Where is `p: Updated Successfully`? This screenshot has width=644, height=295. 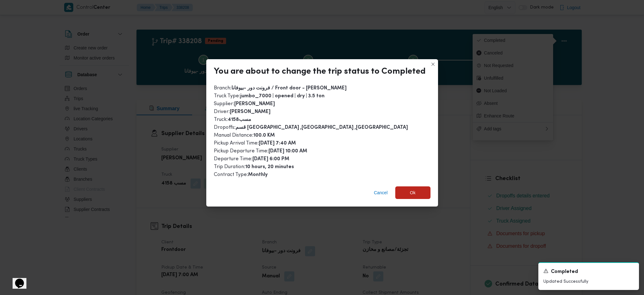 p: Updated Successfully is located at coordinates (589, 281).